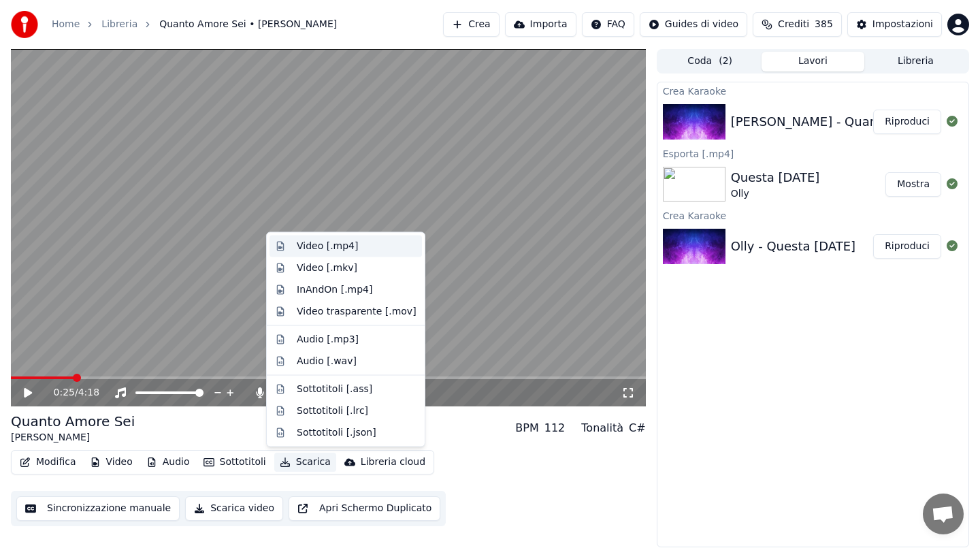  What do you see at coordinates (793, 25) in the screenshot?
I see `span: Crediti` at bounding box center [793, 25].